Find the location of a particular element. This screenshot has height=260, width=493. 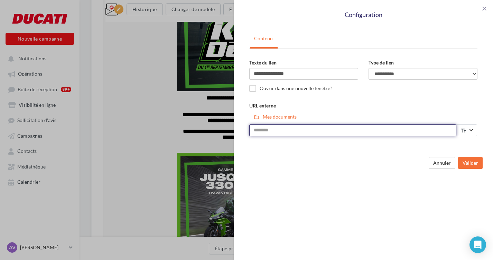

i: text_fields is located at coordinates (464, 130).